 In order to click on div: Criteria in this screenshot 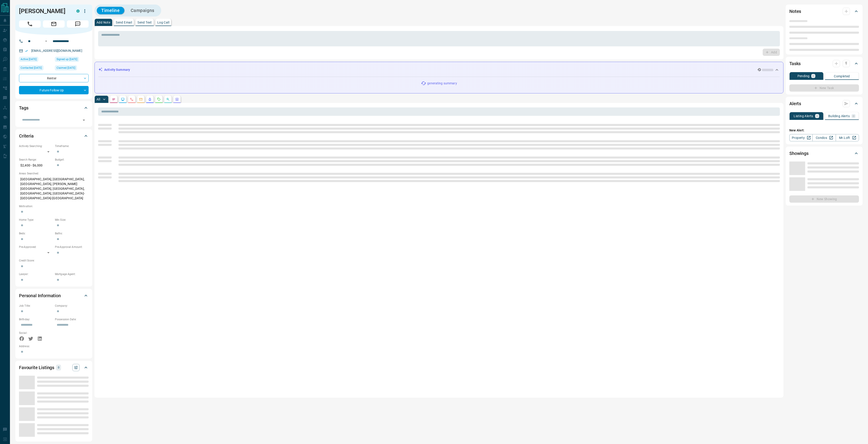, I will do `click(54, 136)`.